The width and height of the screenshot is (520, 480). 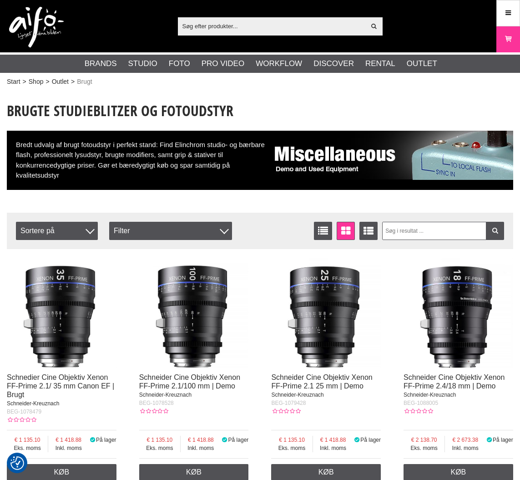 I want to click on button: Samtykkepræferencer, so click(x=17, y=463).